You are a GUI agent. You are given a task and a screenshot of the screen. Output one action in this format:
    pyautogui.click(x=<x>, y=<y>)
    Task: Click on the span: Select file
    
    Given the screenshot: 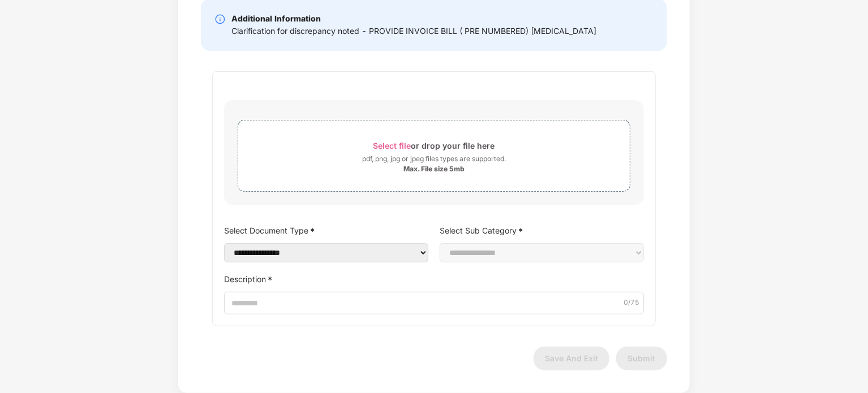 What is the action you would take?
    pyautogui.click(x=392, y=145)
    